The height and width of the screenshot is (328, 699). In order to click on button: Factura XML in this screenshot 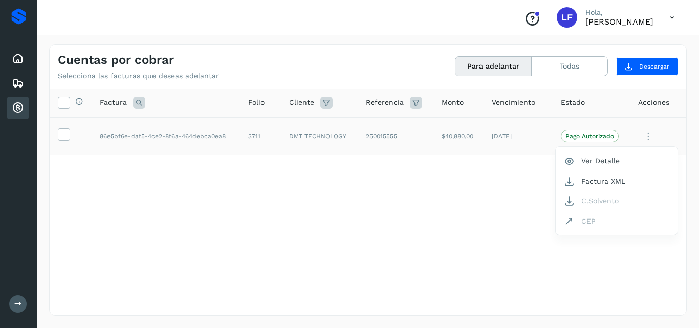, I will do `click(616, 181)`.